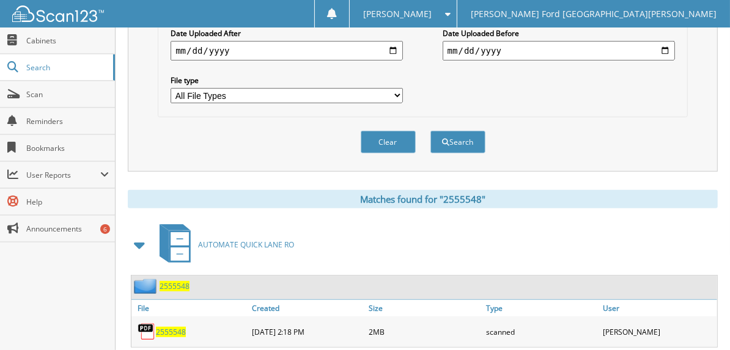 This screenshot has height=350, width=730. Describe the element at coordinates (67, 40) in the screenshot. I see `span: Cabinets` at that location.